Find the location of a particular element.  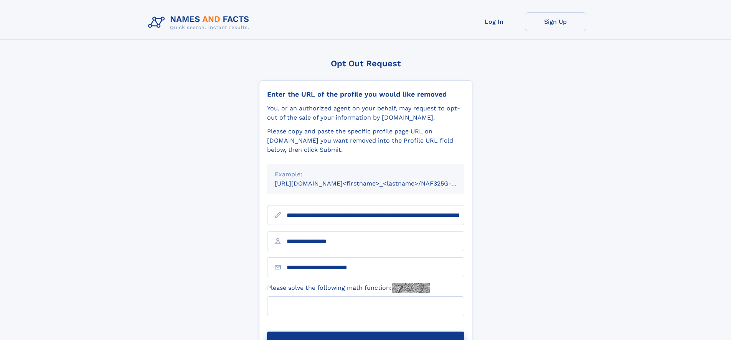

div: Enter the URL of the profile you would like removed is located at coordinates (366, 94).